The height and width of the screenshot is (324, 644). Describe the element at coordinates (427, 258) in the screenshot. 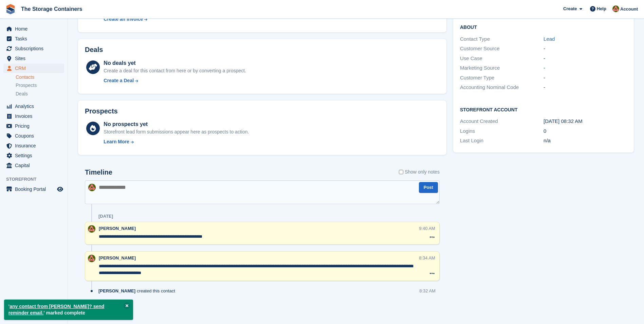

I see `div: 8:34 AM` at that location.